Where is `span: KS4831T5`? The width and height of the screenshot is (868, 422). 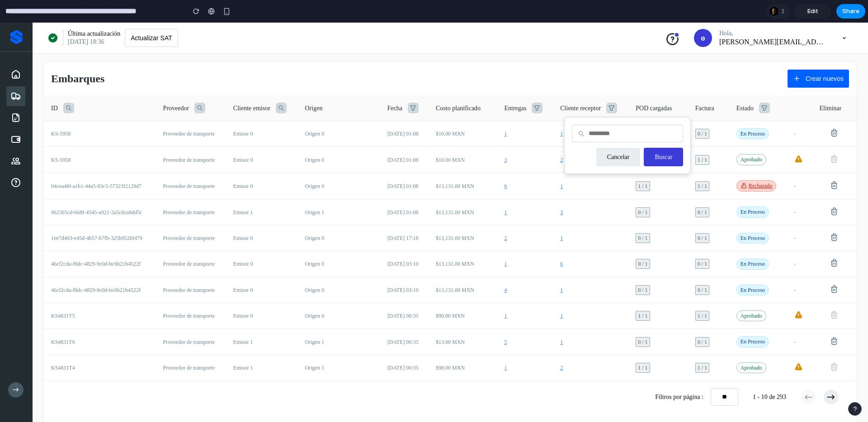
span: KS4831T5 is located at coordinates (63, 293).